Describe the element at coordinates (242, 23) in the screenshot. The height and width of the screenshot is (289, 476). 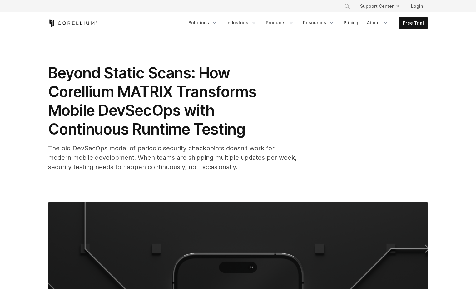
I see `a: Industries` at that location.